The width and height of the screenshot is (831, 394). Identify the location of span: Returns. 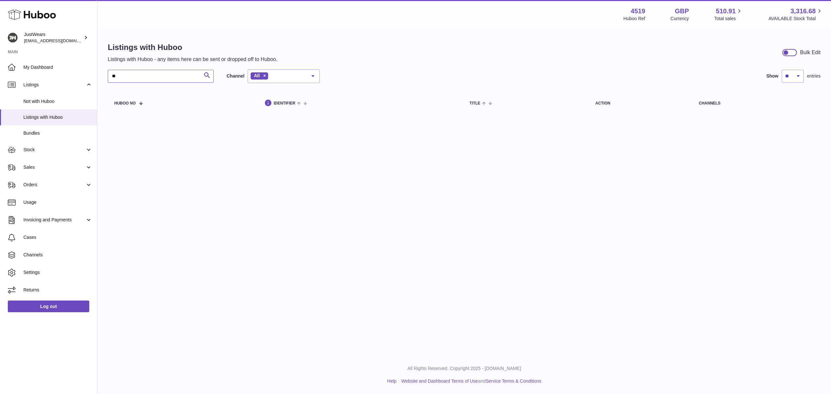
(58, 290).